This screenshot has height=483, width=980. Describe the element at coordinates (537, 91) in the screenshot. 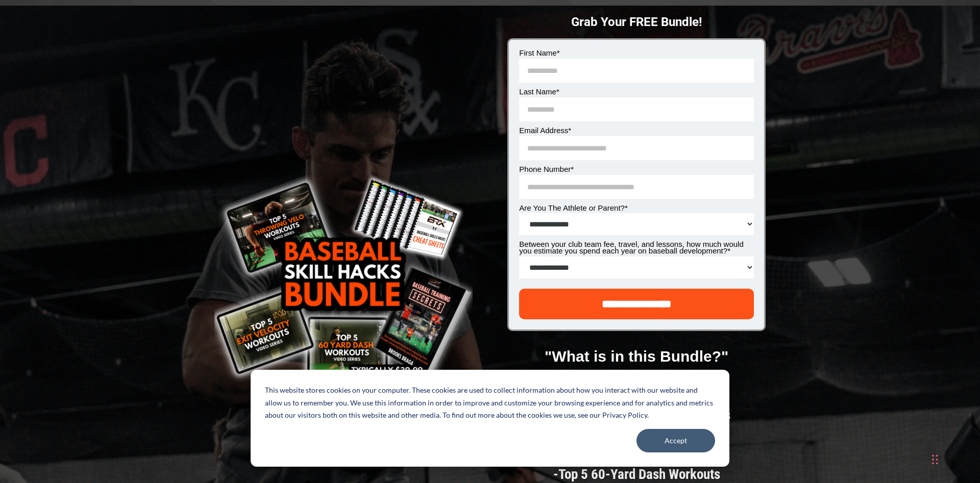

I see `span: Last Name` at that location.